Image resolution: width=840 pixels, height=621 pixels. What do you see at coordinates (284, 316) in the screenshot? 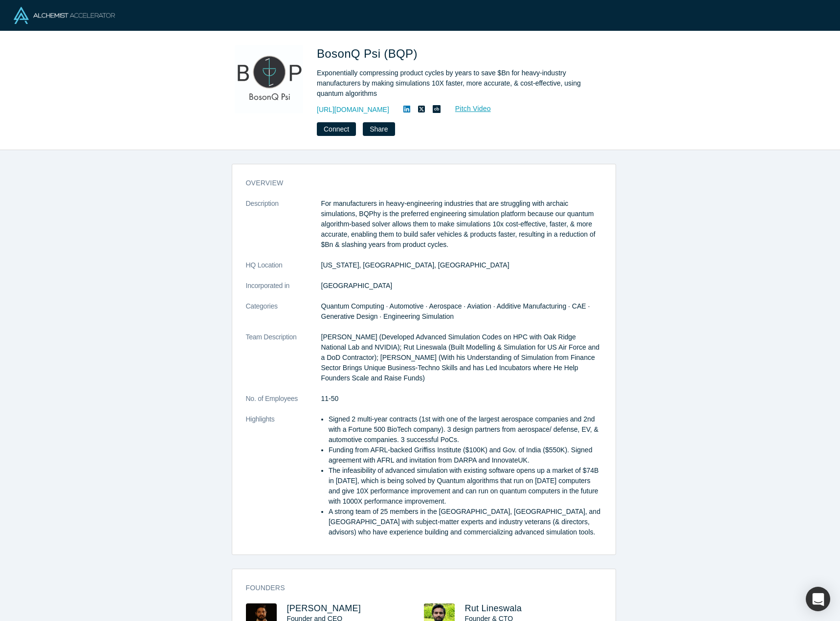
I see `dt: Categories` at bounding box center [284, 316].